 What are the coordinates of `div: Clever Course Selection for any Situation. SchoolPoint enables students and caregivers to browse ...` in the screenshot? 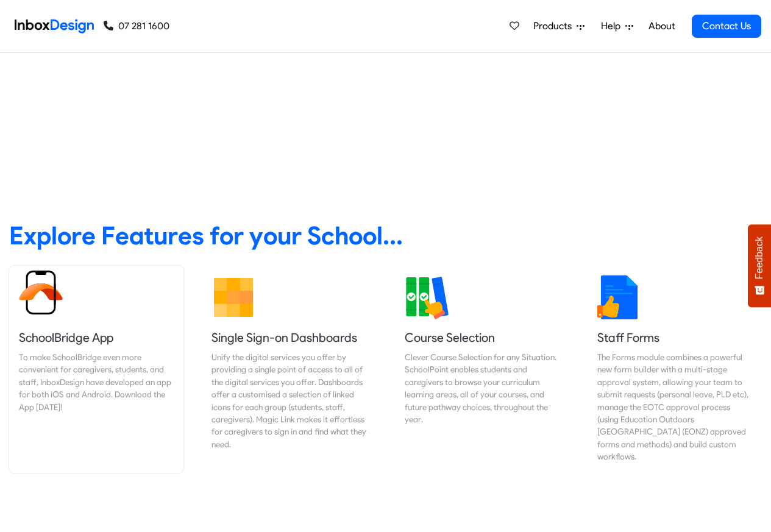 It's located at (482, 388).